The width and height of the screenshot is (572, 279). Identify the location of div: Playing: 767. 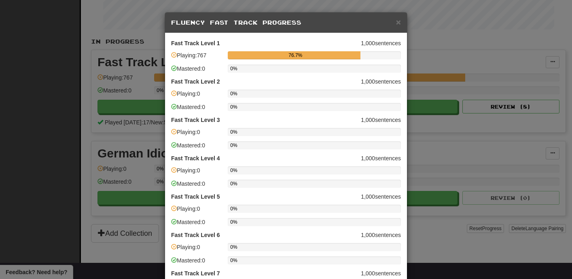
(197, 58).